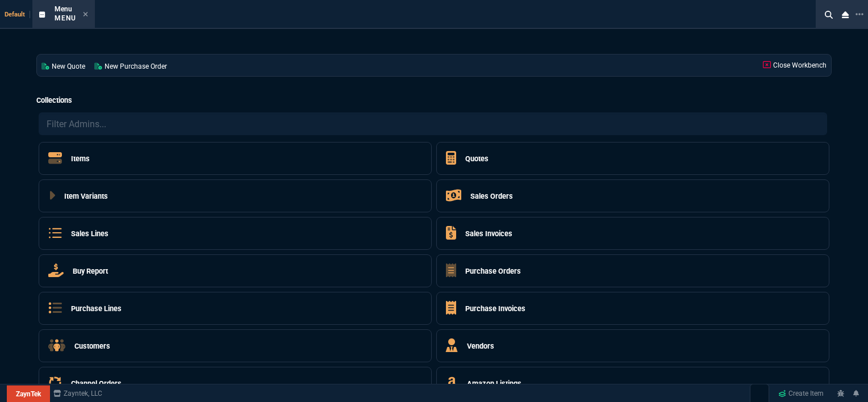  What do you see at coordinates (63, 65) in the screenshot?
I see `a: New Quote` at bounding box center [63, 65].